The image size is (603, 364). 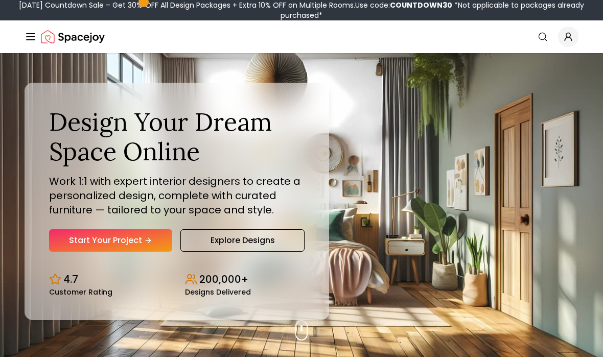 What do you see at coordinates (73, 37) in the screenshot?
I see `img: Spacejoy Logo` at bounding box center [73, 37].